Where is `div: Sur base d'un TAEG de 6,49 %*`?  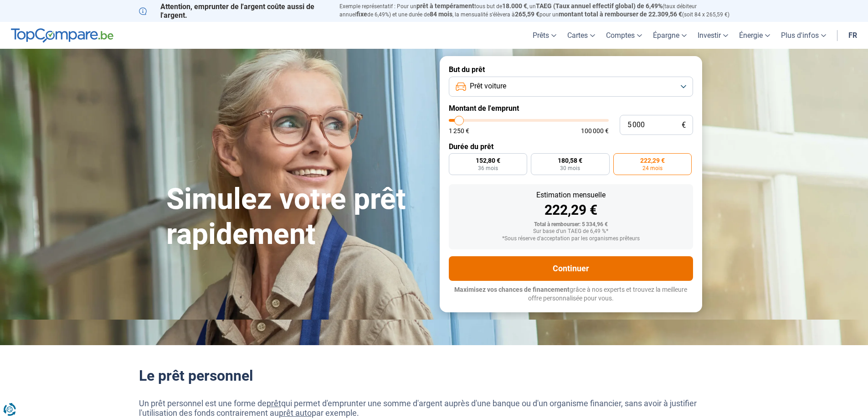
div: Sur base d'un TAEG de 6,49 %* is located at coordinates (571, 231).